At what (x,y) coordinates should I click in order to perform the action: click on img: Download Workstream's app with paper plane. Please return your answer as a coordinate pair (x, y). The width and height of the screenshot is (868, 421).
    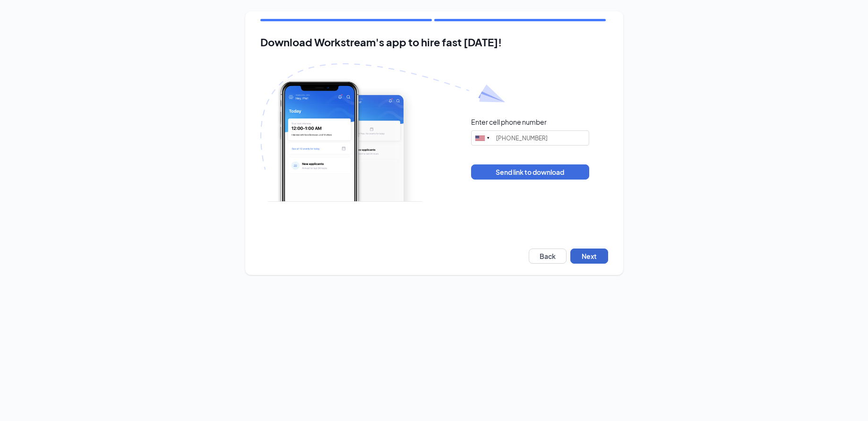
    Looking at the image, I should click on (383, 132).